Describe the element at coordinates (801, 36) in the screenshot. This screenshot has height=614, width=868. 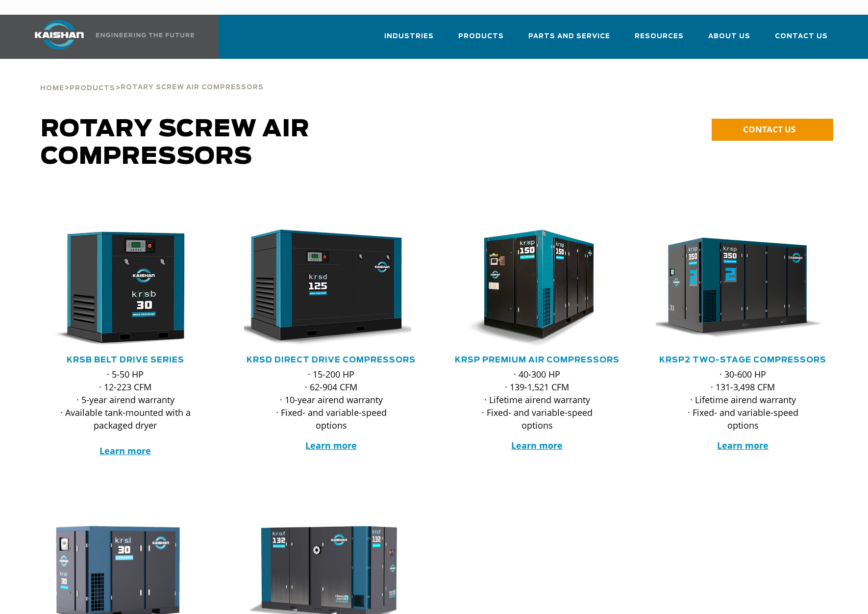
I see `span: Contact Us` at that location.